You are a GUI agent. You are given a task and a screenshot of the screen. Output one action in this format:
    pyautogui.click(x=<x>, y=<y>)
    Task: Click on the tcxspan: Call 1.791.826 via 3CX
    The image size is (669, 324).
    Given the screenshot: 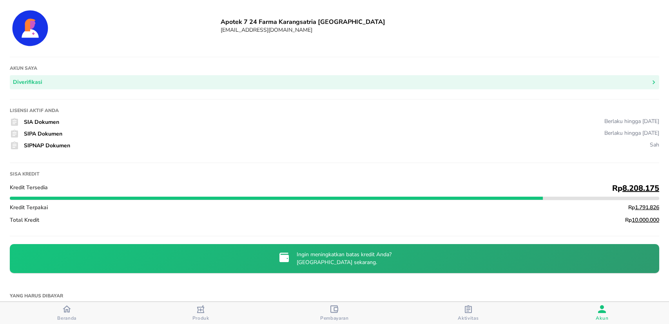 What is the action you would take?
    pyautogui.click(x=647, y=207)
    